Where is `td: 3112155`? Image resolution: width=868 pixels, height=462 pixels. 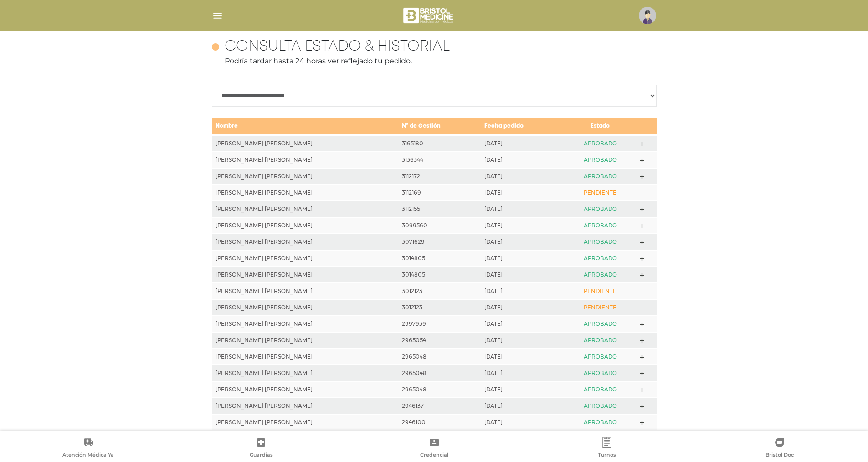
td: 3112155 is located at coordinates (439, 209).